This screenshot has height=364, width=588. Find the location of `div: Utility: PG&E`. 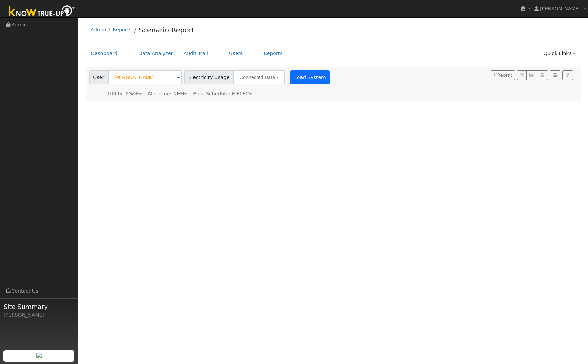

div: Utility: PG&E is located at coordinates (125, 94).